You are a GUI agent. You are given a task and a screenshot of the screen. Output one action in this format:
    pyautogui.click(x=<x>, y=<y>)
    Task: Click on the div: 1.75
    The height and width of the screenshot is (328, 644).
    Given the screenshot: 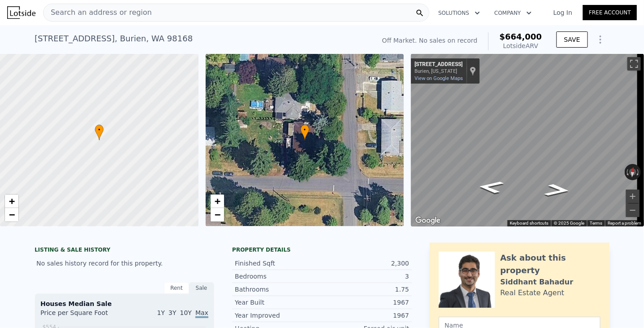 What is the action you would take?
    pyautogui.click(x=366, y=289)
    